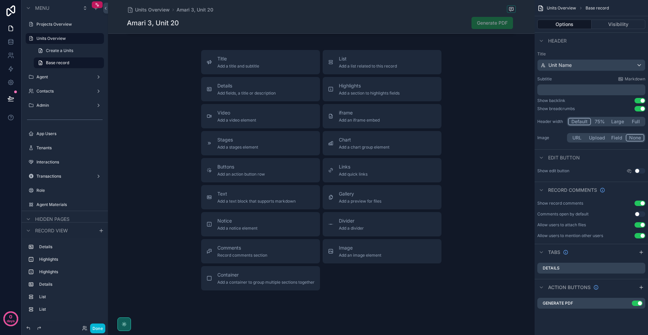  I want to click on h1: Amari 3, Unit 20, so click(153, 23).